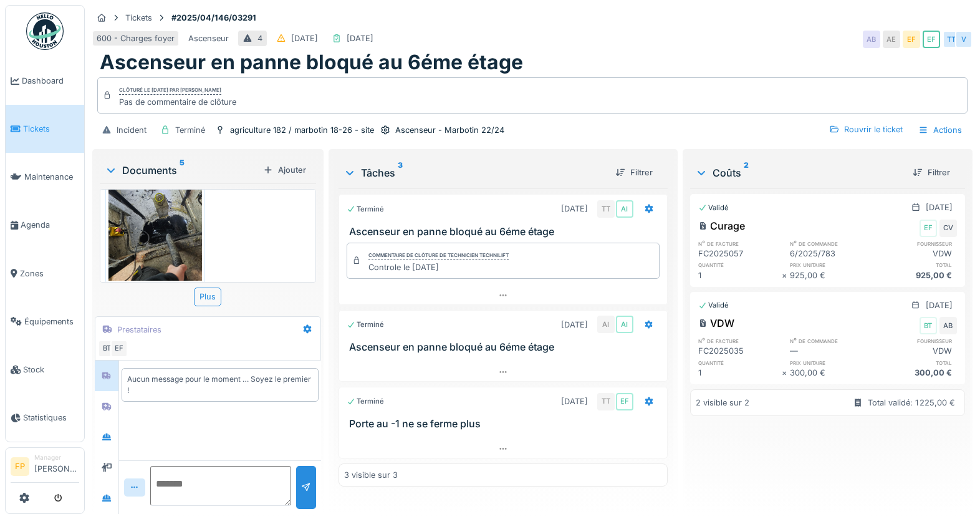 The image size is (980, 519). I want to click on div: agriculture 182 / marbotin 18-26 - site, so click(302, 130).